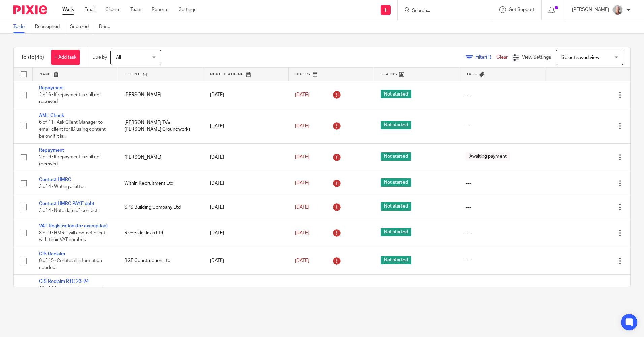 The image size is (644, 337). I want to click on a: Clients, so click(113, 10).